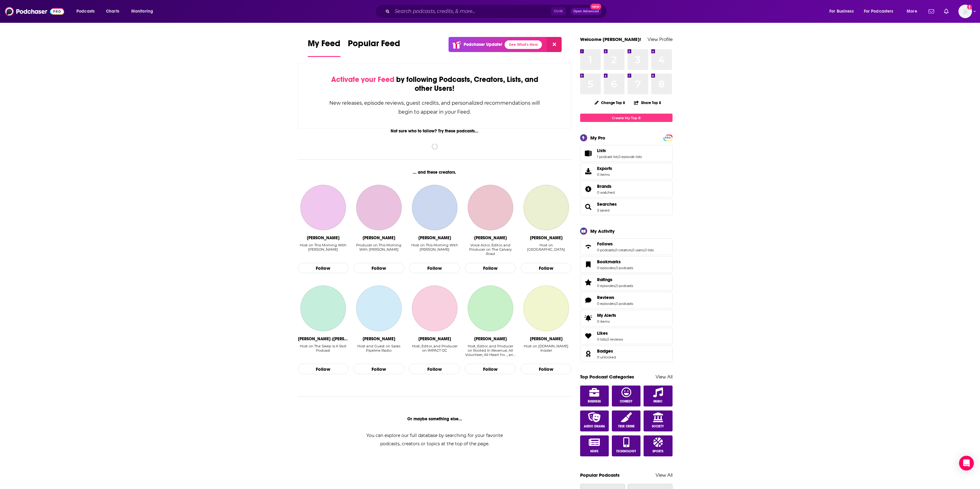  What do you see at coordinates (323, 348) in the screenshot?
I see `div: Host on The Sleep Is A Skill Podcast` at bounding box center [323, 348].